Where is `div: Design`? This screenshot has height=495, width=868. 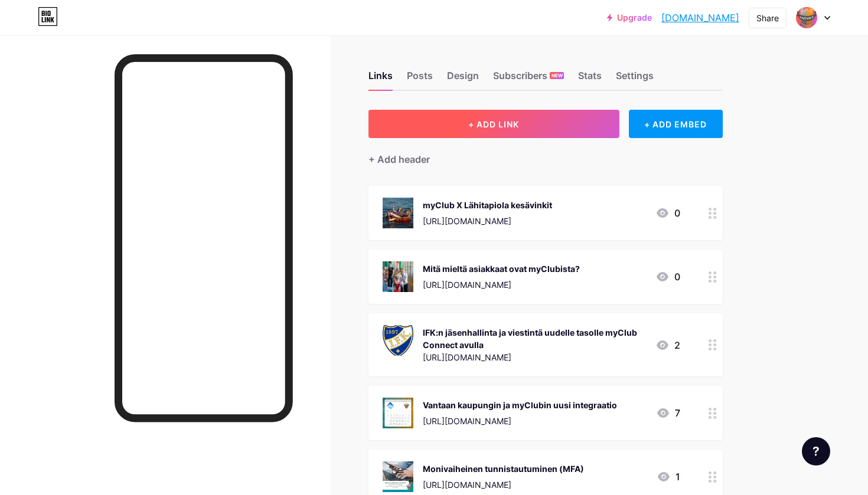 div: Design is located at coordinates (463, 79).